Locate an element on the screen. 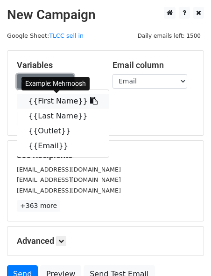 This screenshot has height=276, width=211. div: Example: Mehrnoosh is located at coordinates (56, 84).